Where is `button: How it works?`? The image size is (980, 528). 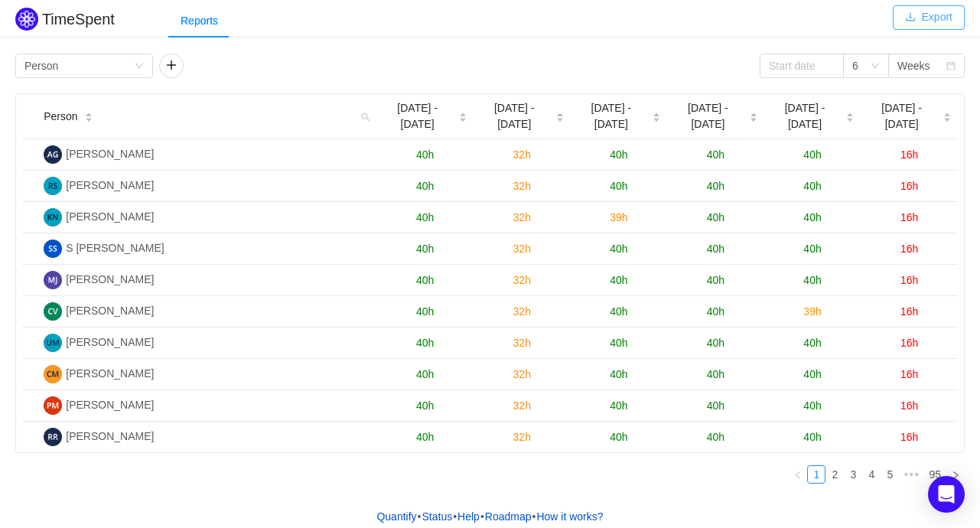
button: How it works? is located at coordinates (569, 517).